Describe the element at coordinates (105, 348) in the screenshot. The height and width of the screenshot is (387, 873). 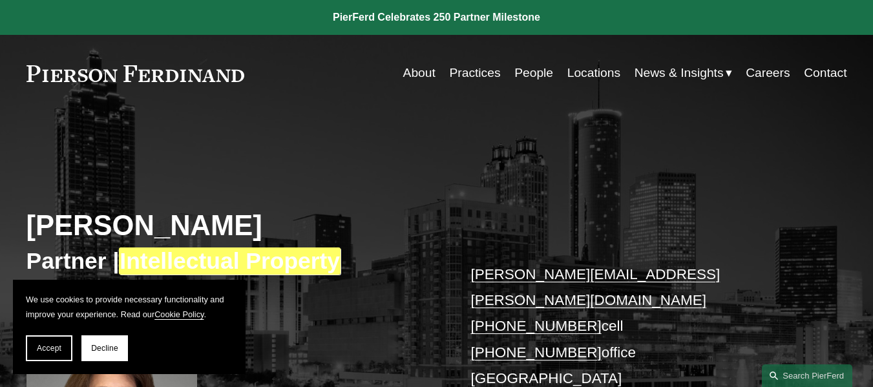
I see `button: Decline` at that location.